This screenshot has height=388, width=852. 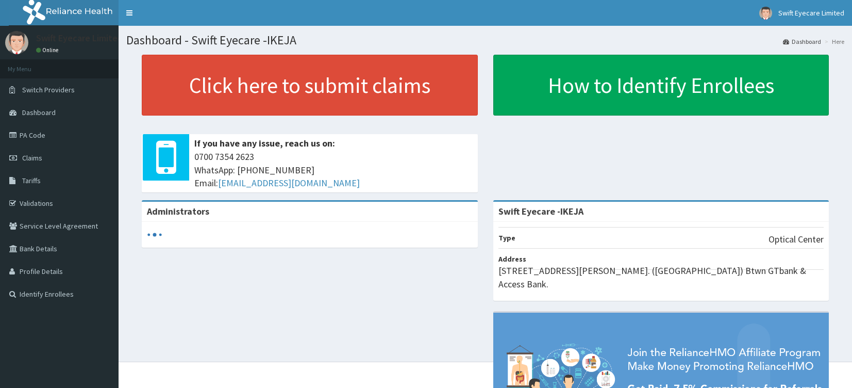 What do you see at coordinates (485, 40) in the screenshot?
I see `h1: Dashboard - Swift Eyecare -IKEJA` at bounding box center [485, 40].